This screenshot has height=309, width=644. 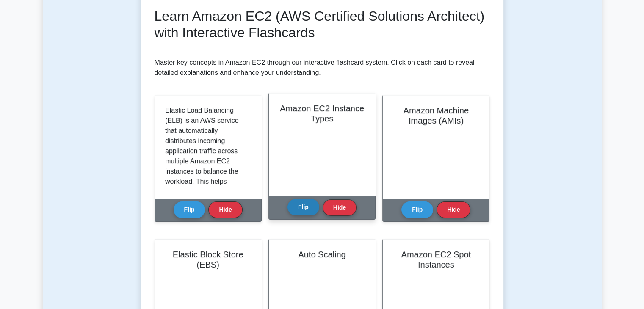 What do you see at coordinates (208, 260) in the screenshot?
I see `h2: Elastic Block Store (EBS)` at bounding box center [208, 260].